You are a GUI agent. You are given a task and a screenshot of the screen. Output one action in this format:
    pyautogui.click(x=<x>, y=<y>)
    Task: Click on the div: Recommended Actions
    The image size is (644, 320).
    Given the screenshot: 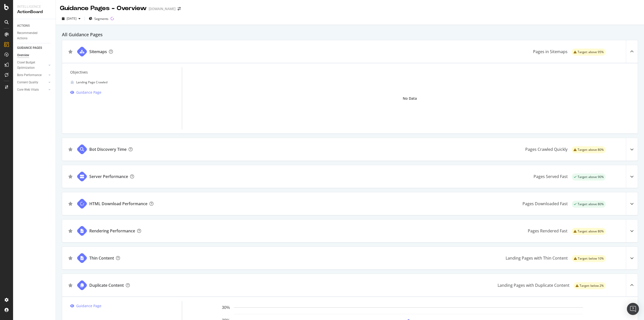 What is the action you would take?
    pyautogui.click(x=32, y=36)
    